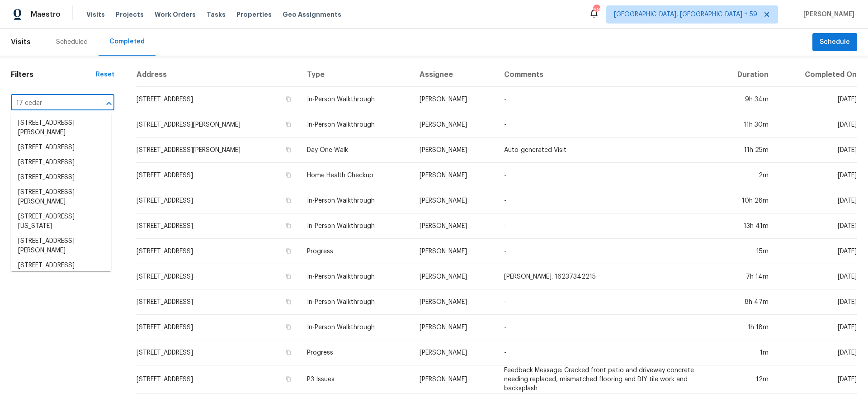 Image resolution: width=868 pixels, height=398 pixels. I want to click on td: 11h 30m, so click(745, 125).